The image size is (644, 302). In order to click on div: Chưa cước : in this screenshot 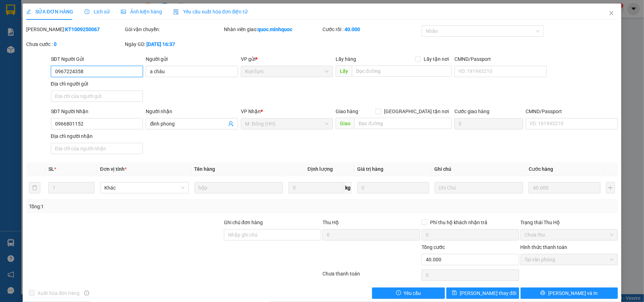, I will do `click(75, 44)`.